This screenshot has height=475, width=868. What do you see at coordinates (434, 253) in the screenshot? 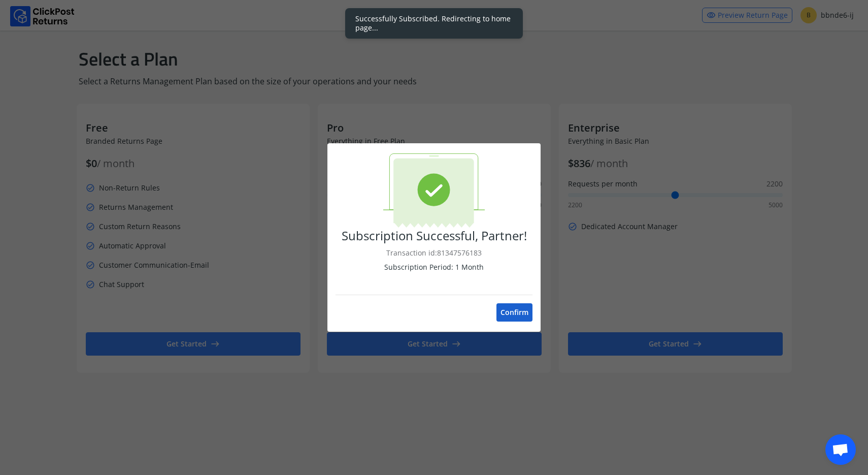
I see `p: Transaction id: 81347576183` at bounding box center [434, 253].